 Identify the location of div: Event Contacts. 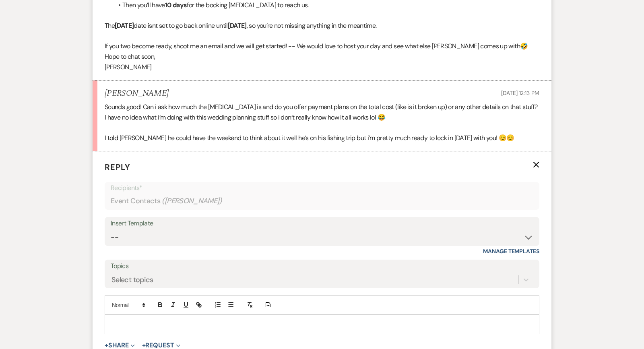
(322, 201).